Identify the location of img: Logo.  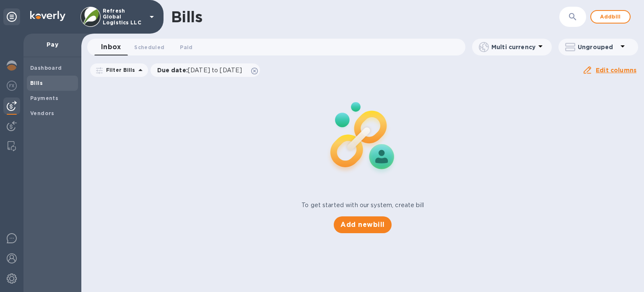
(48, 16).